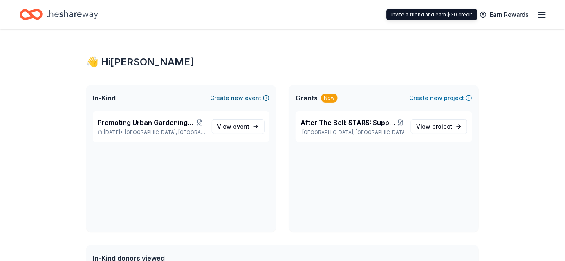 This screenshot has height=261, width=565. What do you see at coordinates (59, 14) in the screenshot?
I see `a: Home` at bounding box center [59, 14].